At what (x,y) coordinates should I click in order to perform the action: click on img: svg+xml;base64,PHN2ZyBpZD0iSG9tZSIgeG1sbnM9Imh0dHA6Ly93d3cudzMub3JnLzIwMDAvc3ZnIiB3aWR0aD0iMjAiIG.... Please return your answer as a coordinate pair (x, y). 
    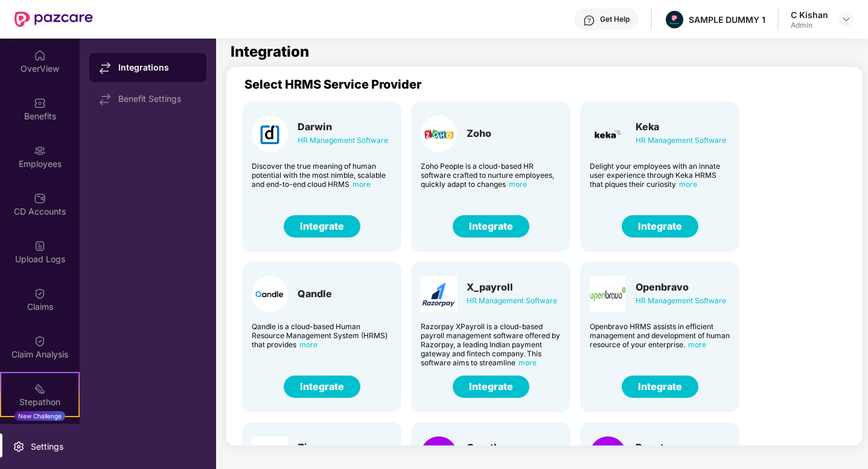
    Looking at the image, I should click on (40, 55).